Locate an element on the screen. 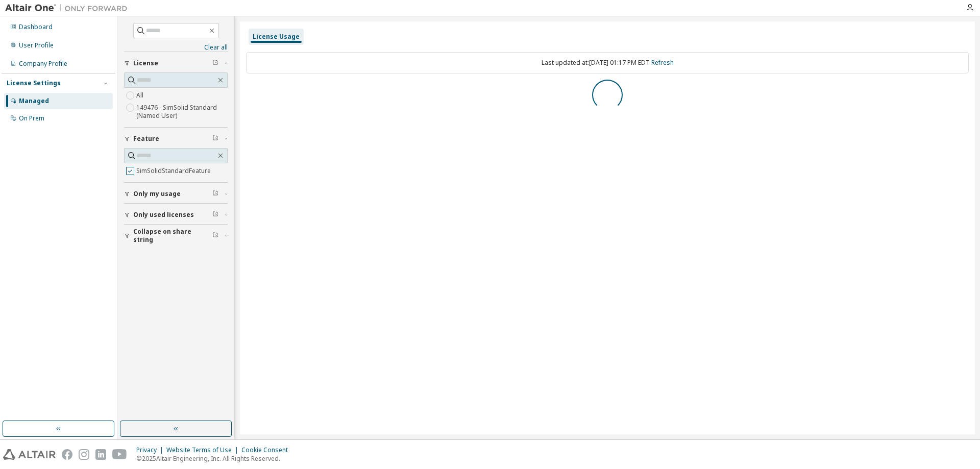 This screenshot has width=980, height=469. div: Company Profile is located at coordinates (43, 64).